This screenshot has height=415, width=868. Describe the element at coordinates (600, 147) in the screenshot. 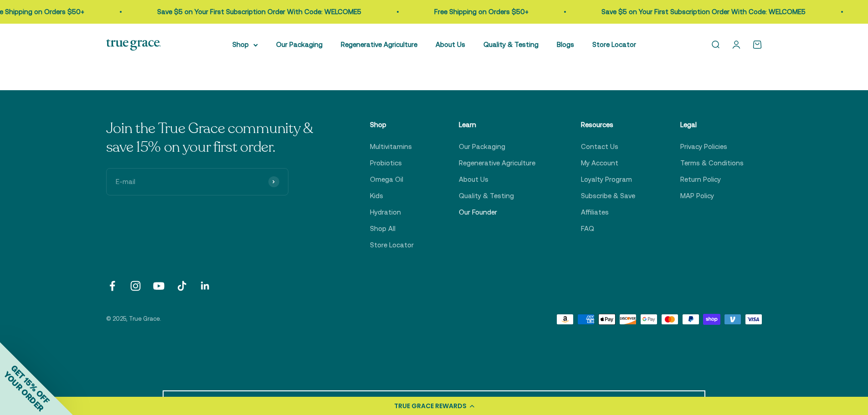

I see `a: Contact Us` at that location.